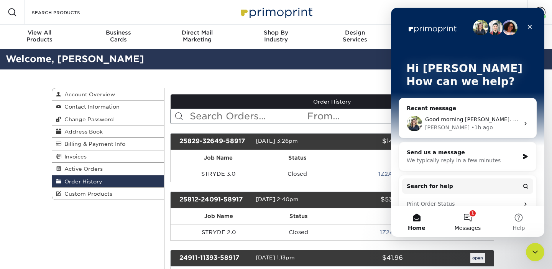  What do you see at coordinates (39, 178) in the screenshot?
I see `span: Search for help` at bounding box center [39, 178].